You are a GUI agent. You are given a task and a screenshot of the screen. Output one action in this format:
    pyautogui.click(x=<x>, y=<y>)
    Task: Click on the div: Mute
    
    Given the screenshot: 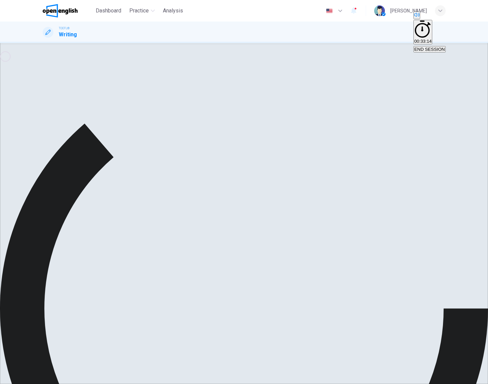 What is the action you would take?
    pyautogui.click(x=429, y=15)
    